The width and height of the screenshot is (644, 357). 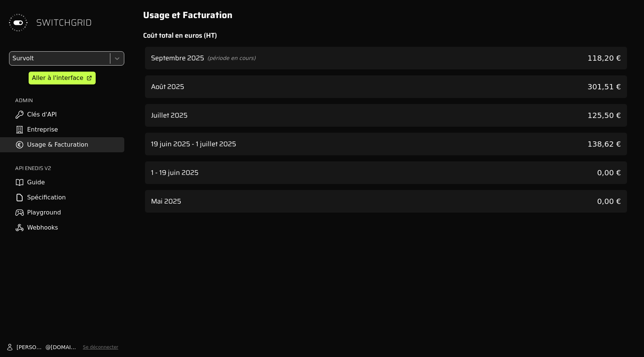 What do you see at coordinates (18, 22) in the screenshot?
I see `img: Switchgrid Logo` at bounding box center [18, 22].